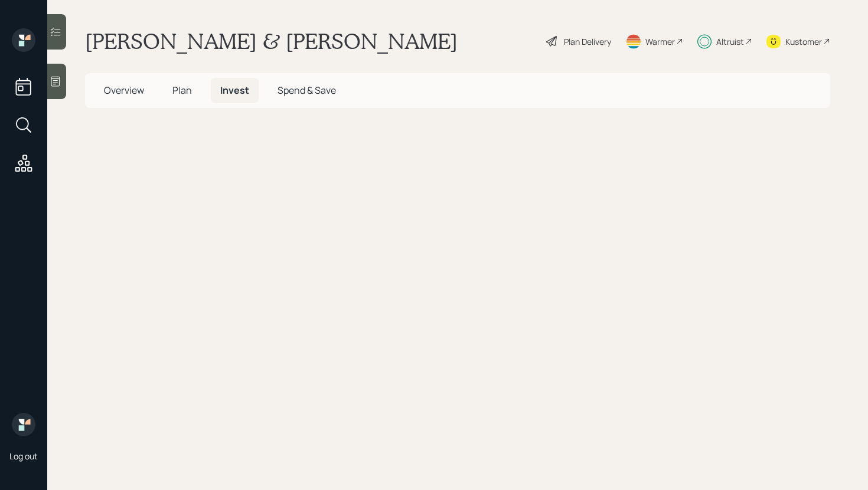 The height and width of the screenshot is (490, 868). I want to click on div: Kustomer, so click(803, 42).